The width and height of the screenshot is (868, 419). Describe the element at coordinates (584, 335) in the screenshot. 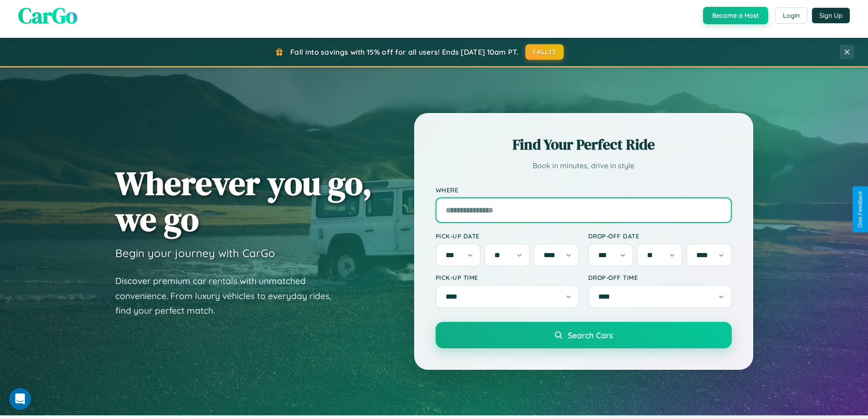

I see `button: Search Cars` at that location.